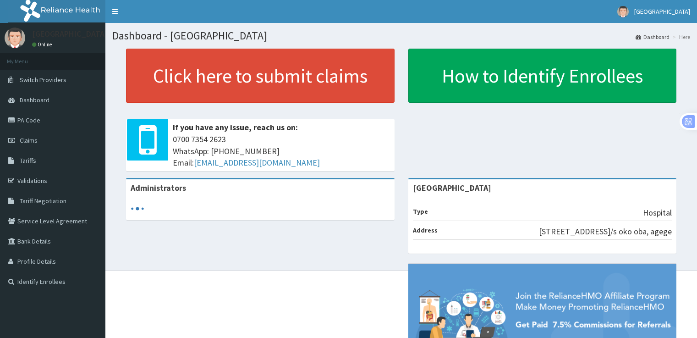  Describe the element at coordinates (43, 44) in the screenshot. I see `a: Online` at that location.